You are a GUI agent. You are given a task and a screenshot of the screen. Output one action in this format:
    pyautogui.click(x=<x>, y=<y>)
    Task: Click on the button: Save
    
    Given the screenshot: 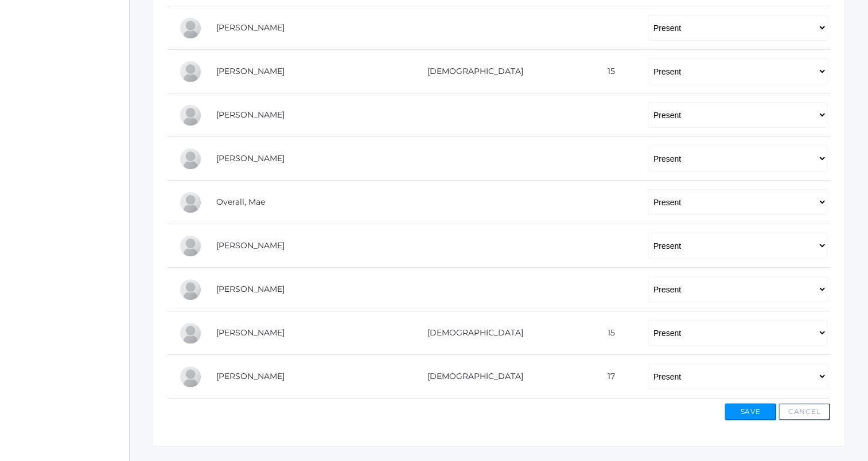 What is the action you would take?
    pyautogui.click(x=750, y=412)
    